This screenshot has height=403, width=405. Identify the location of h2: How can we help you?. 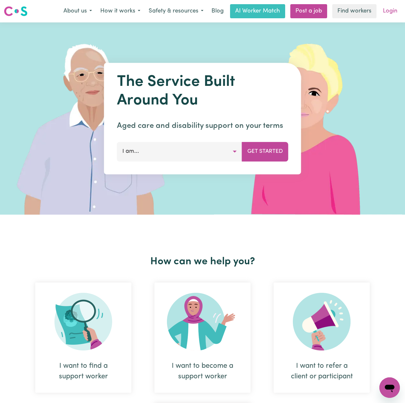
(202, 262).